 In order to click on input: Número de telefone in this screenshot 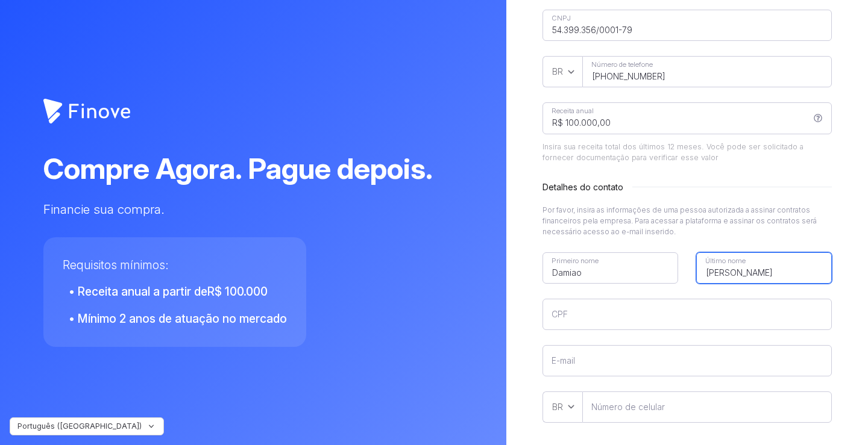, I will do `click(707, 72)`.